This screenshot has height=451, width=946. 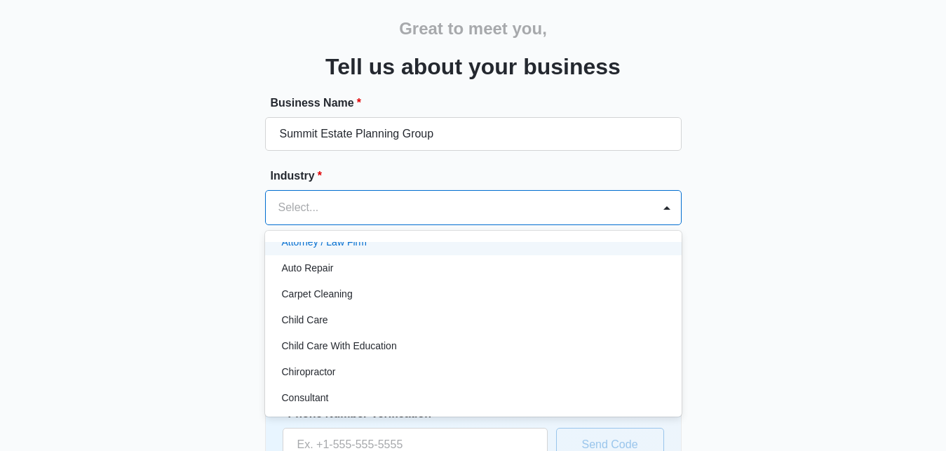 What do you see at coordinates (473, 29) in the screenshot?
I see `h2: Great to meet you,` at bounding box center [473, 29].